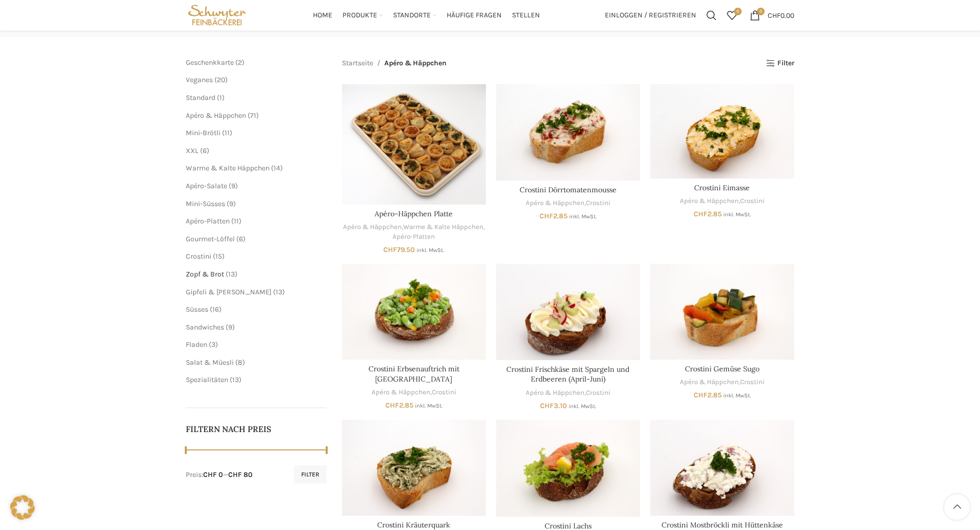  Describe the element at coordinates (399, 250) in the screenshot. I see `bdi: 79.50` at that location.